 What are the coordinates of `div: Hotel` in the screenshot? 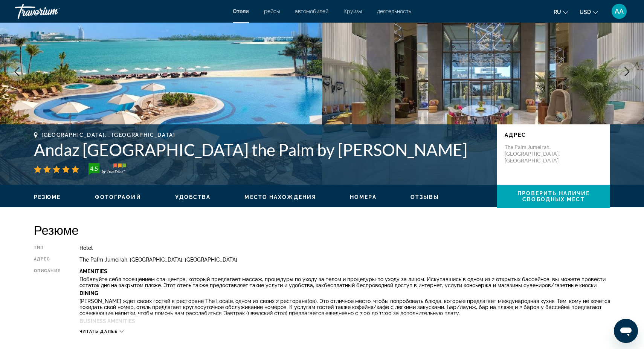 It's located at (345, 248).